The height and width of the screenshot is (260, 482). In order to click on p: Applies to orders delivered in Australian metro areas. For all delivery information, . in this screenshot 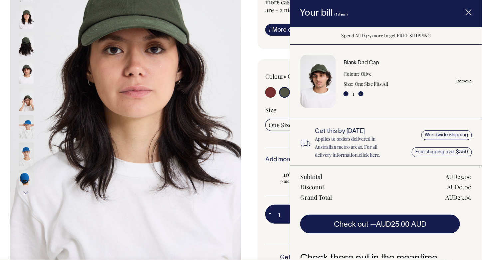, I will do `click(354, 147)`.